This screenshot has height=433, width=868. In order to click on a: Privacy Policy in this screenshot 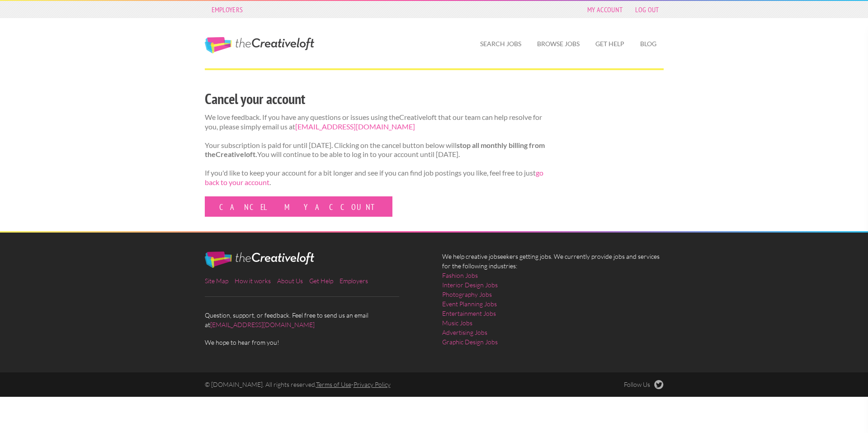, I will do `click(372, 384)`.